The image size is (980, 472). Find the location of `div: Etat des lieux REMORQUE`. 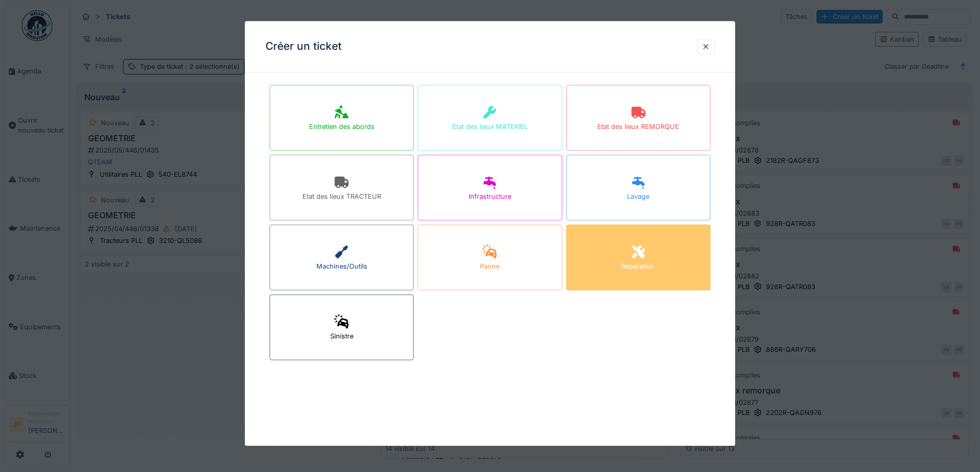

div: Etat des lieux REMORQUE is located at coordinates (638, 127).